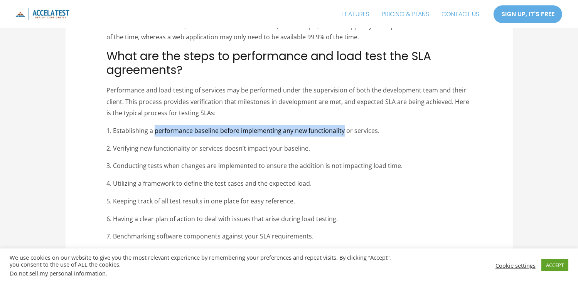  What do you see at coordinates (57, 273) in the screenshot?
I see `a: Do not sell my personal information` at bounding box center [57, 273].